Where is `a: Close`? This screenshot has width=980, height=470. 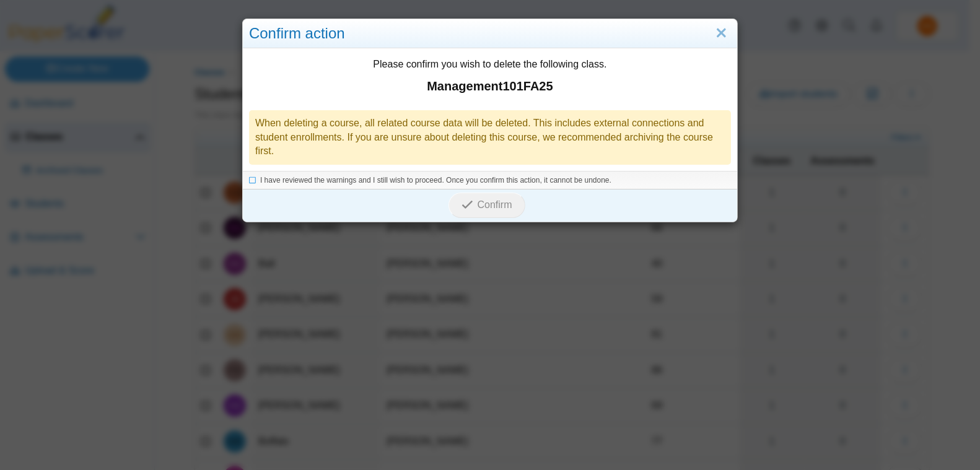 a: Close is located at coordinates (721, 33).